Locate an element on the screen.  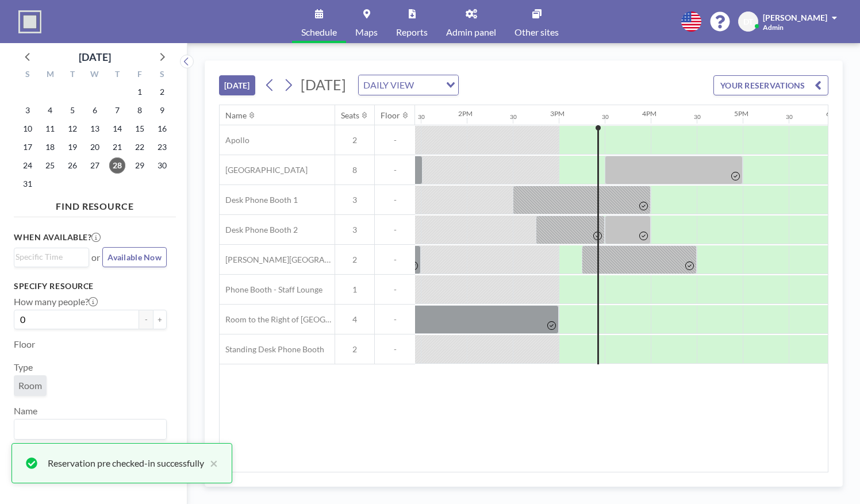
span: Thursday, August 28, 2025 is located at coordinates (117, 166).